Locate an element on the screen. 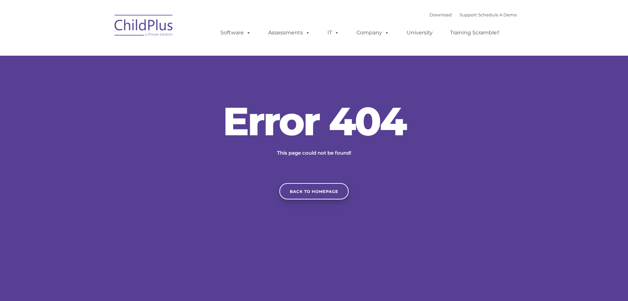  a: University is located at coordinates (420, 33).